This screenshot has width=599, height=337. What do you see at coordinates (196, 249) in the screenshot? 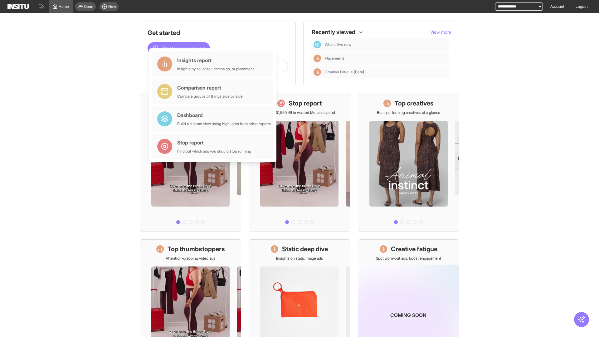
I see `h1: Top thumbstoppers` at bounding box center [196, 249].